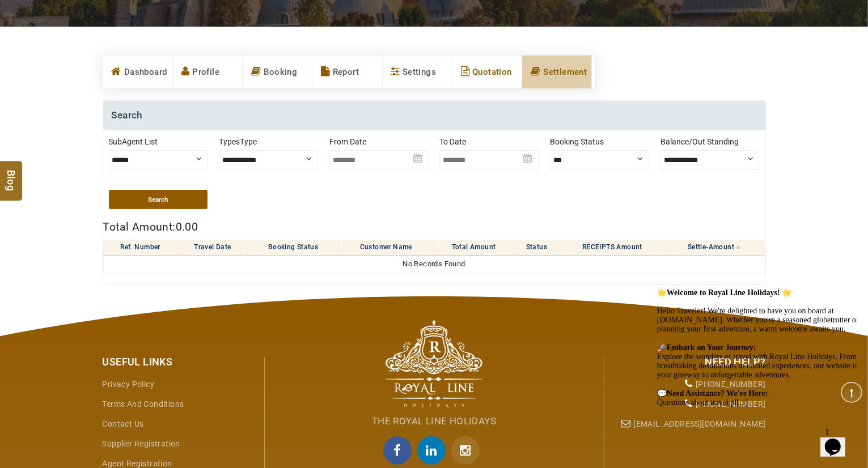  What do you see at coordinates (434, 227) in the screenshot?
I see `h3: Total Amount:` at bounding box center [434, 227].